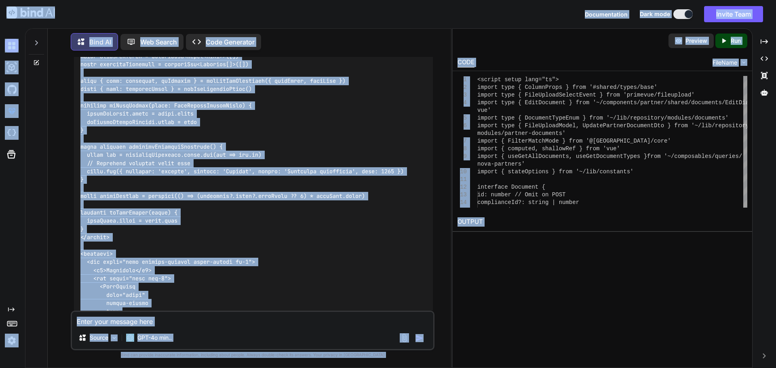 The image size is (776, 368). What do you see at coordinates (462, 156) in the screenshot?
I see `div: 9` at bounding box center [462, 156].